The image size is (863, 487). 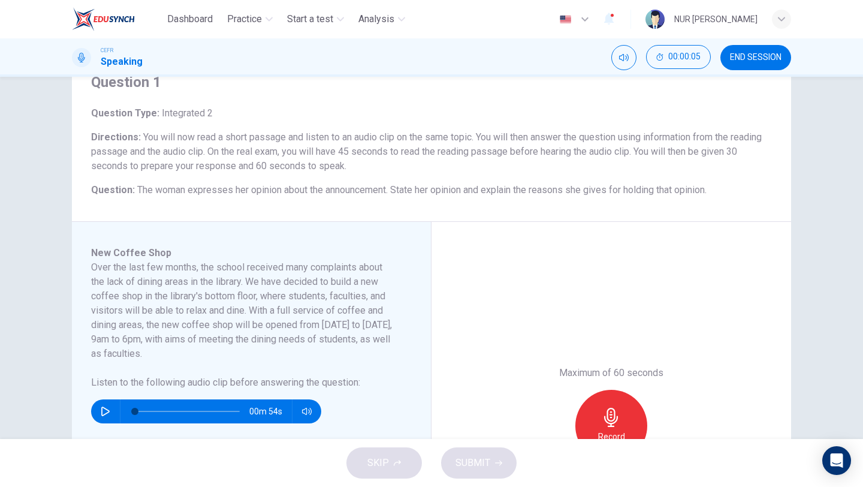 I want to click on button: Practice, so click(x=250, y=19).